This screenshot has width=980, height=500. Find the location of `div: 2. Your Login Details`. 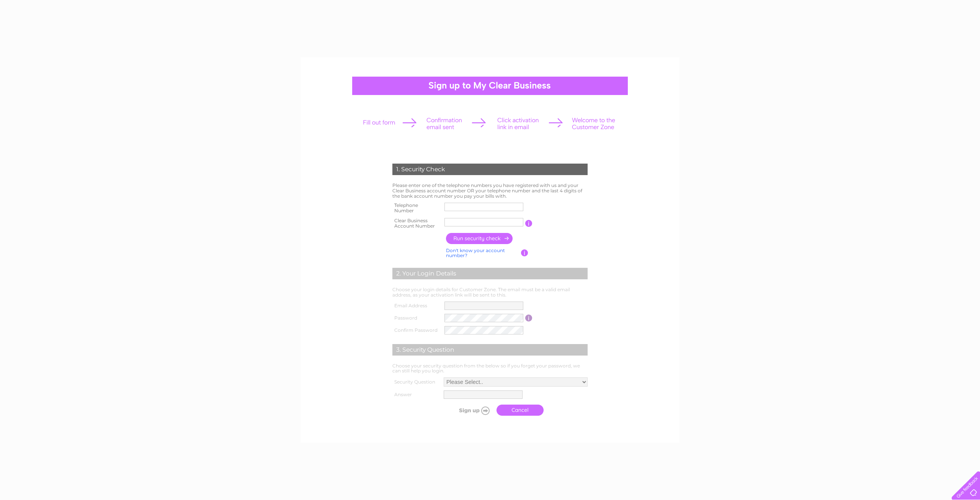

div: 2. Your Login Details is located at coordinates (490, 273).